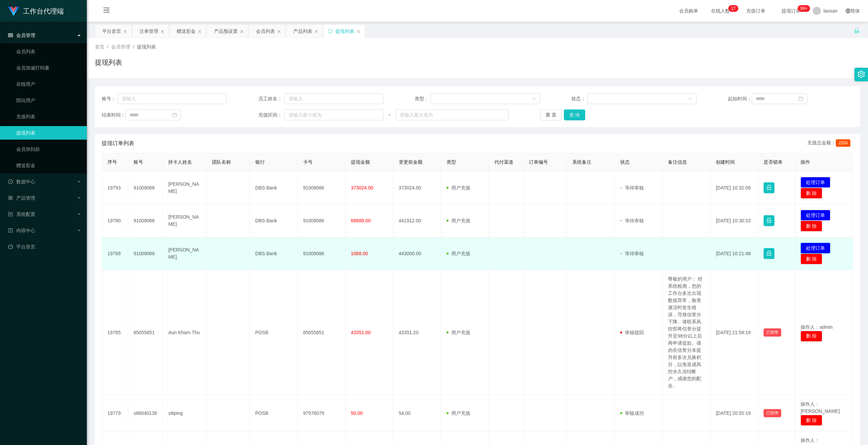  I want to click on span: 备注信息, so click(677, 162).